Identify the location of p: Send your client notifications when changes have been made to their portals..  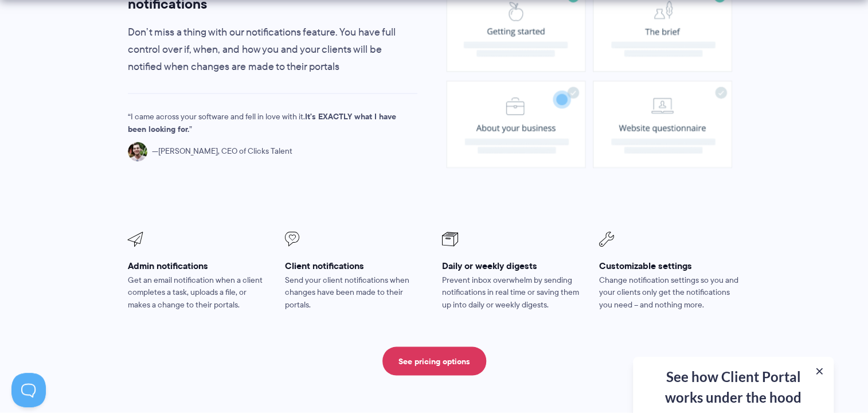
(355, 293).